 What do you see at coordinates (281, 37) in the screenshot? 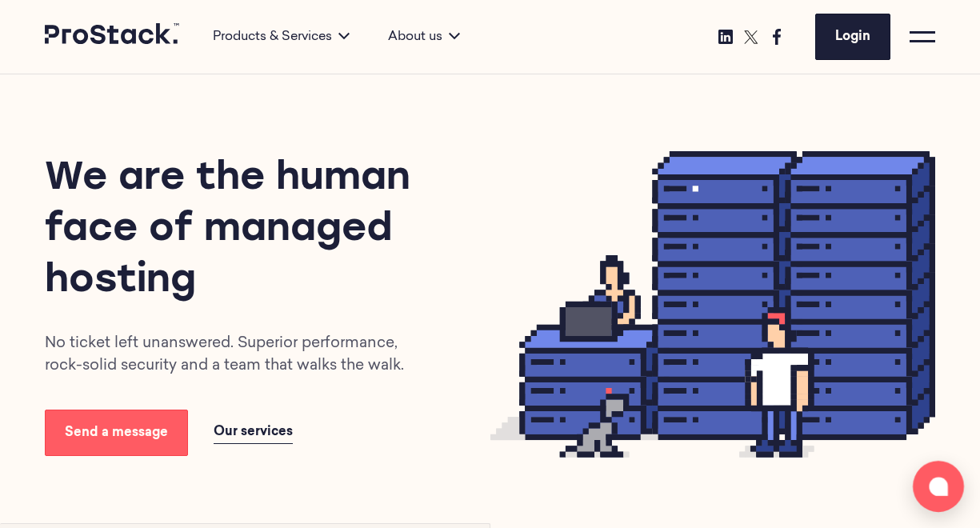
I see `div: Products & Services` at bounding box center [281, 37].